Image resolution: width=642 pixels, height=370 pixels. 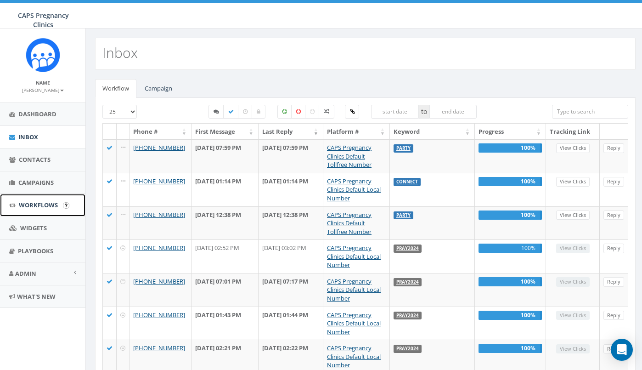 I want to click on label: Started, so click(x=216, y=112).